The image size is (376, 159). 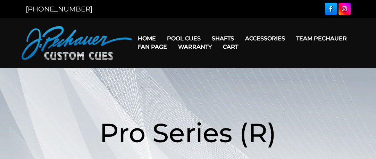 What do you see at coordinates (188, 132) in the screenshot?
I see `span: Pro Series (R)` at bounding box center [188, 132].